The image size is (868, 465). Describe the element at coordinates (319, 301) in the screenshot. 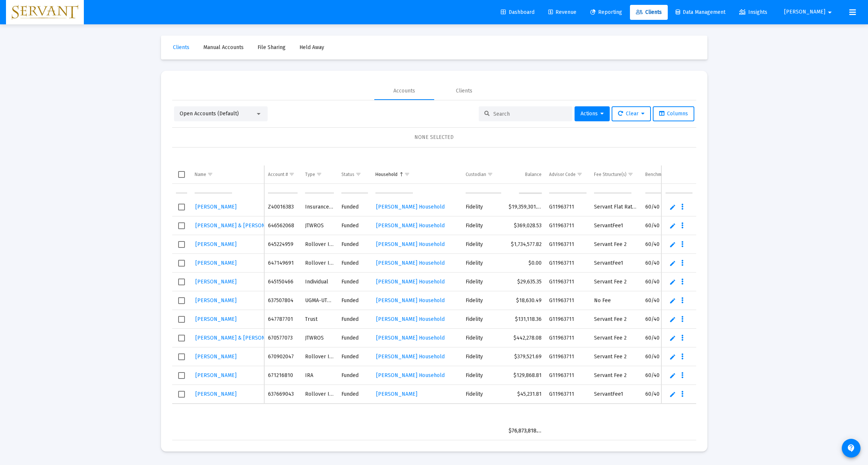

I see `td: UGMA-UTMA` at that location.